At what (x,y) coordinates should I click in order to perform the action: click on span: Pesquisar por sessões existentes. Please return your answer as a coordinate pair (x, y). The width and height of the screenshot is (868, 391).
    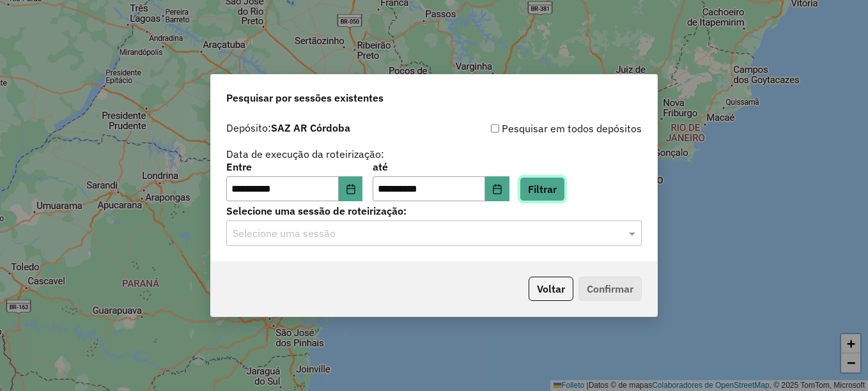
    Looking at the image, I should click on (305, 98).